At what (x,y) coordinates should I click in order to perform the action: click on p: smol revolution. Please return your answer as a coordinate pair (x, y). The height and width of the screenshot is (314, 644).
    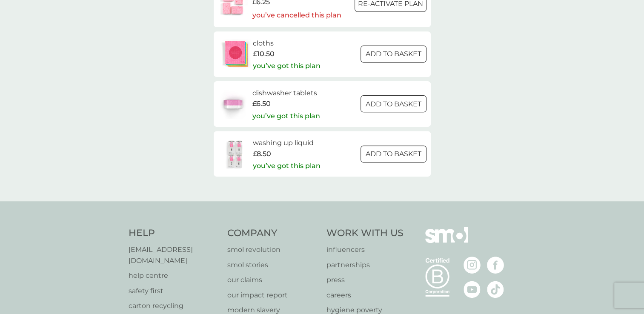
    Looking at the image, I should click on (273, 249).